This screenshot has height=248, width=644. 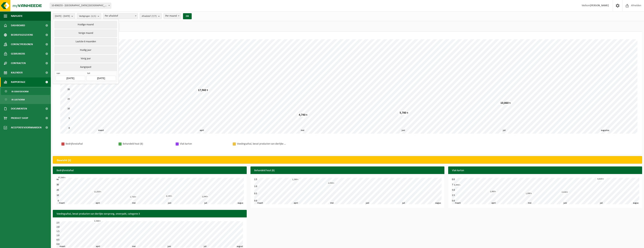 I want to click on div: 1,720 t, so click(x=133, y=197).